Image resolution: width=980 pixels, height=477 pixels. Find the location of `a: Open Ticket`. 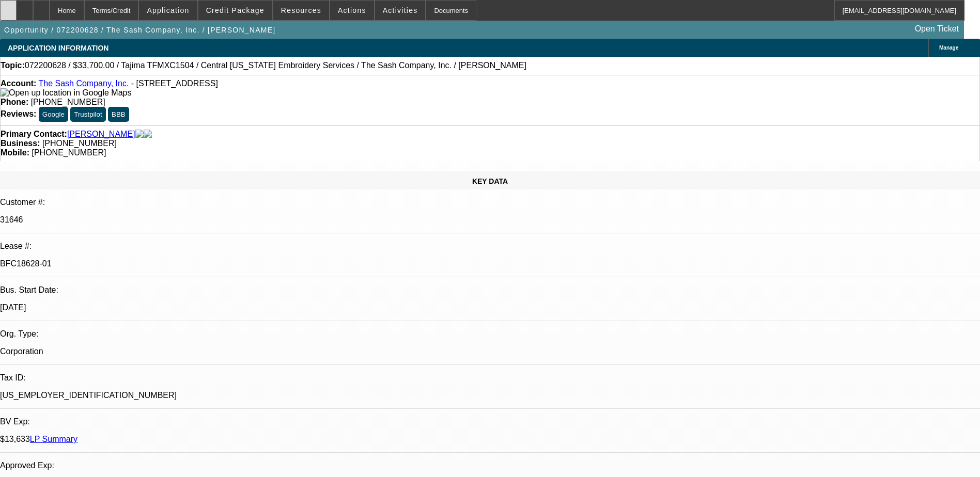

a: Open Ticket is located at coordinates (937, 29).